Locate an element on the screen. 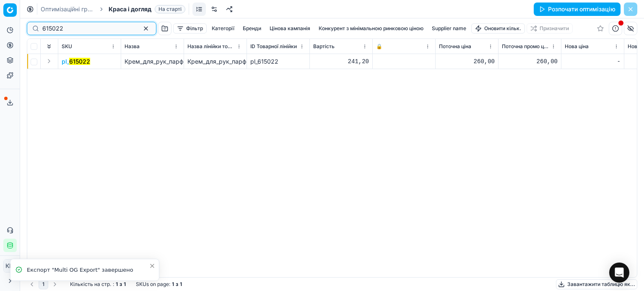 The image size is (644, 291). input: Пошук по SKU або назві is located at coordinates (88, 29).